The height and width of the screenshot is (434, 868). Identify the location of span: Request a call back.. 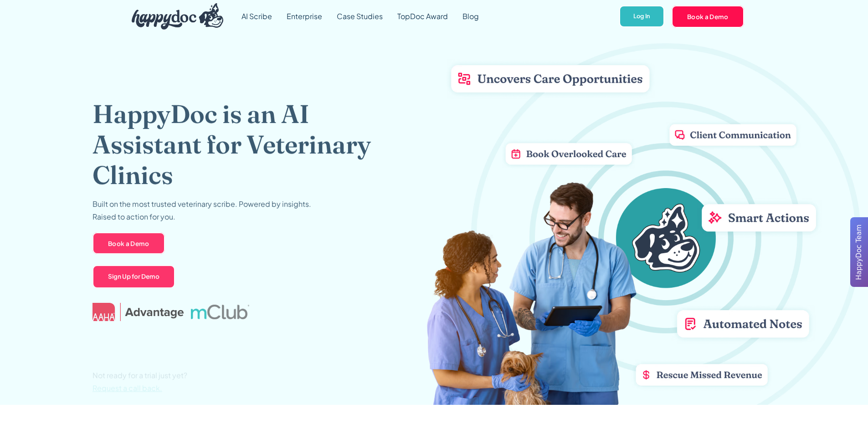
(127, 388).